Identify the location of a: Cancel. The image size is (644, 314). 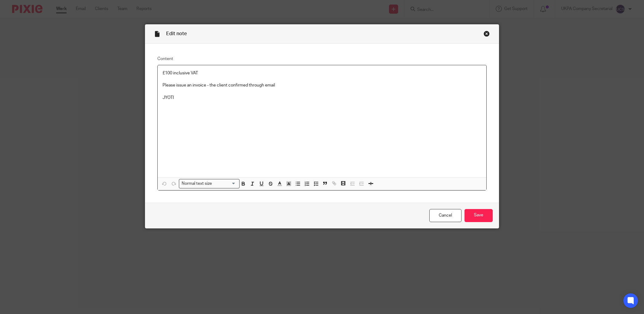
(445, 216).